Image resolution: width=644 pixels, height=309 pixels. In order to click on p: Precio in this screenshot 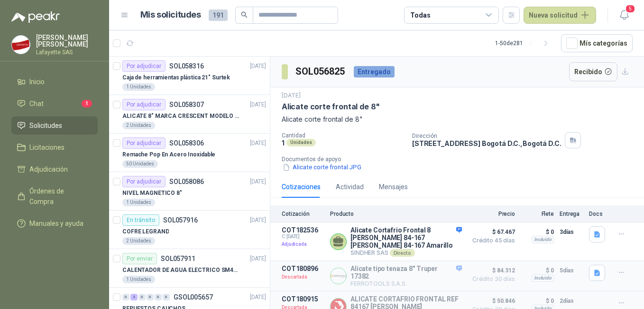, I will do `click(491, 214)`.